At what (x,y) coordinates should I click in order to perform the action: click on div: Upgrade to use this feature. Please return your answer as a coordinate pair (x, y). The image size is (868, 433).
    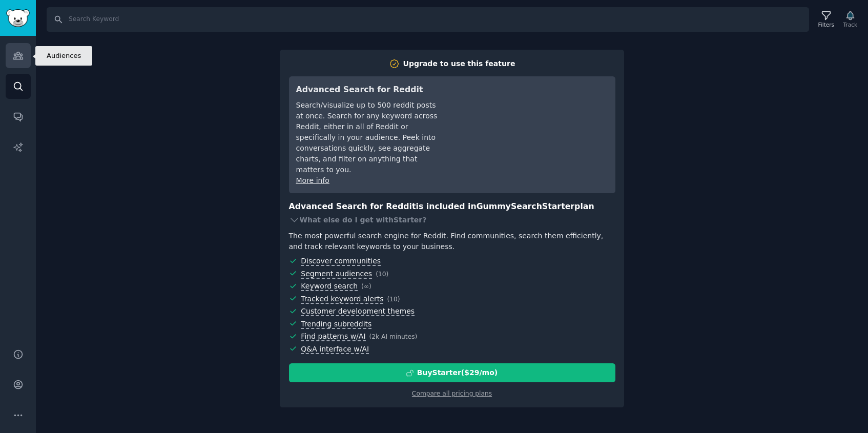
    Looking at the image, I should click on (459, 63).